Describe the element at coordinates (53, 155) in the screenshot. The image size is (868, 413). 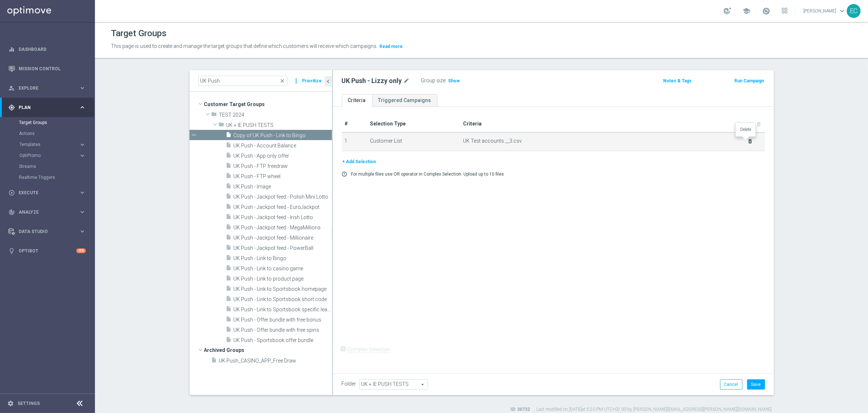
I see `div: OptiPromo keyboard_arrow_right` at that location.